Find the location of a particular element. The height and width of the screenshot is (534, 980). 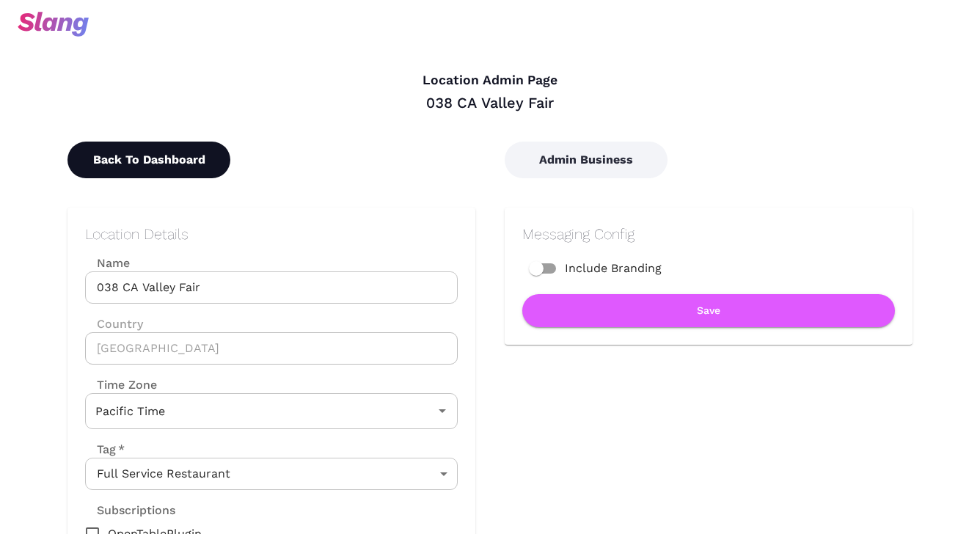

h2: Location Details is located at coordinates (271, 234).